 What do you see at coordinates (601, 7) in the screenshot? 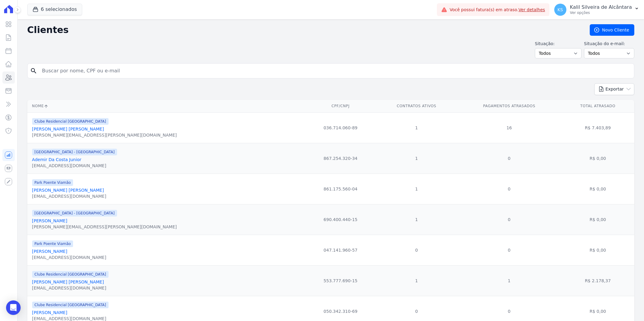
I see `p: Kalil Silveira de Alcântara` at bounding box center [601, 7].